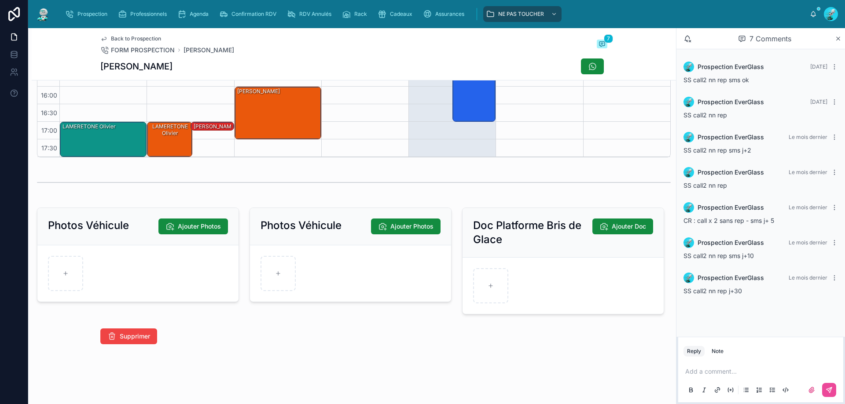 This screenshot has height=404, width=845. I want to click on span: Agenda, so click(199, 14).